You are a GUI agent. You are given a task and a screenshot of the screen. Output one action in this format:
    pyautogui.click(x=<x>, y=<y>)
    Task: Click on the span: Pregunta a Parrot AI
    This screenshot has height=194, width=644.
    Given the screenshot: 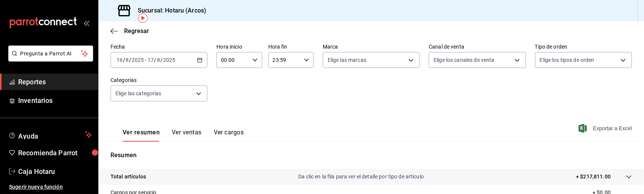 What is the action you would take?
    pyautogui.click(x=51, y=53)
    